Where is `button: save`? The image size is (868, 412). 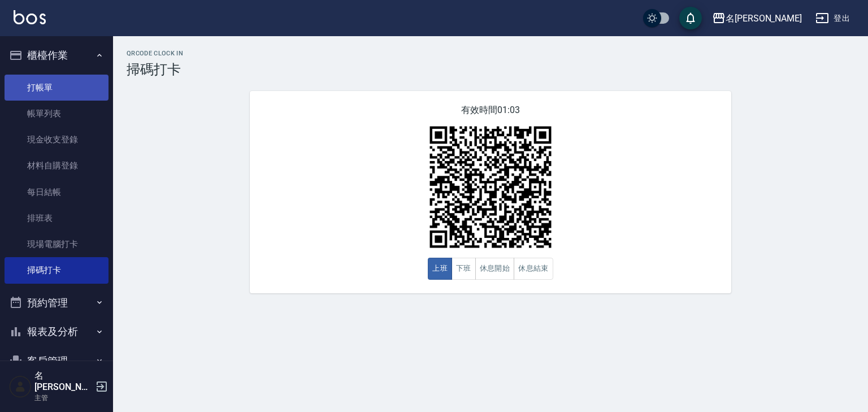
button: save is located at coordinates (691, 18).